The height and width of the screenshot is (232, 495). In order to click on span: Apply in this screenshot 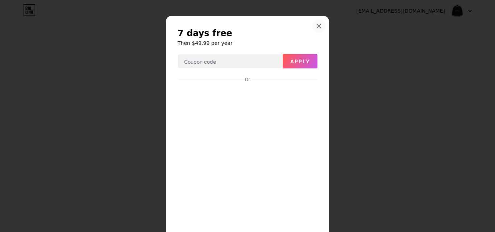, I will do `click(300, 61)`.